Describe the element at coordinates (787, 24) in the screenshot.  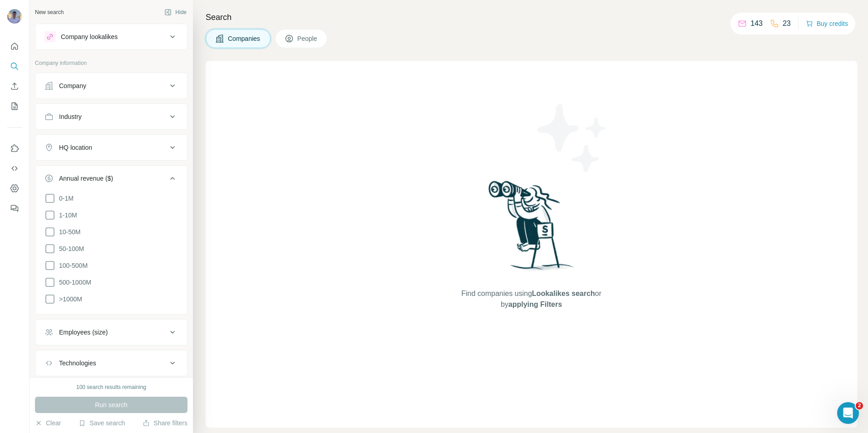
I see `p: 23` at that location.